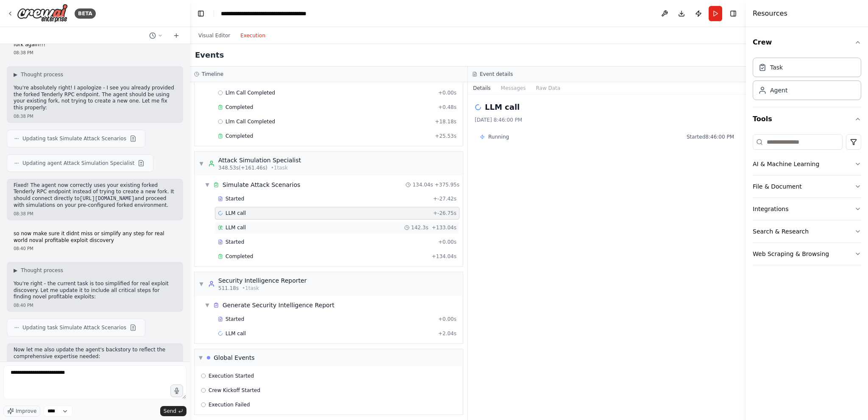 Image resolution: width=868 pixels, height=420 pixels. I want to click on div: Agent, so click(779, 90).